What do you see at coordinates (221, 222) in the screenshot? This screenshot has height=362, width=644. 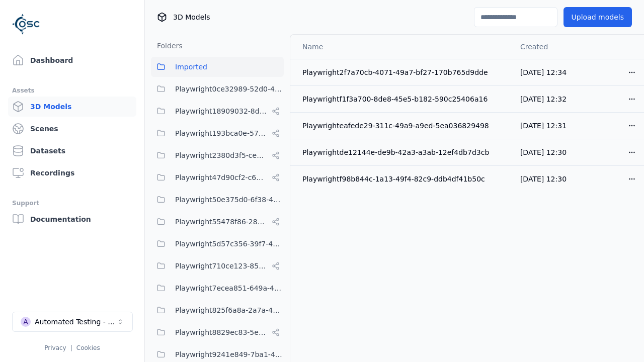 I see `span: Playwright55478f86-28dc-49b8-8d1f-c7b13b14578c` at bounding box center [221, 222].